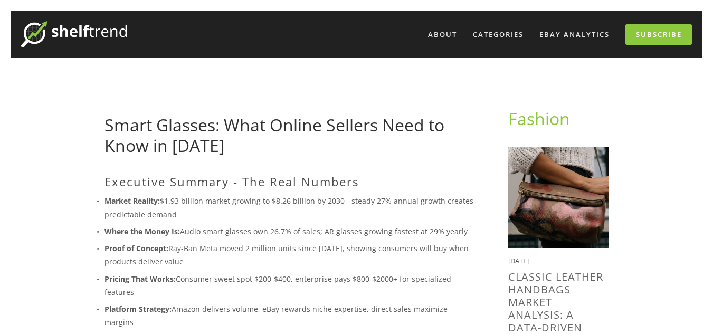 The height and width of the screenshot is (334, 713). Describe the element at coordinates (289, 286) in the screenshot. I see `p: Consumer sweet spot $200-$400, enterprise pays $800-$2000+ for specialized features` at that location.